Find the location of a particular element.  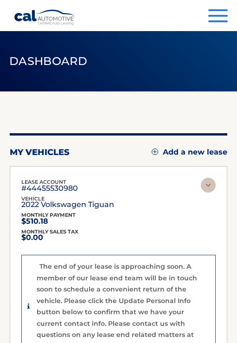

p: $510.18 is located at coordinates (48, 222).